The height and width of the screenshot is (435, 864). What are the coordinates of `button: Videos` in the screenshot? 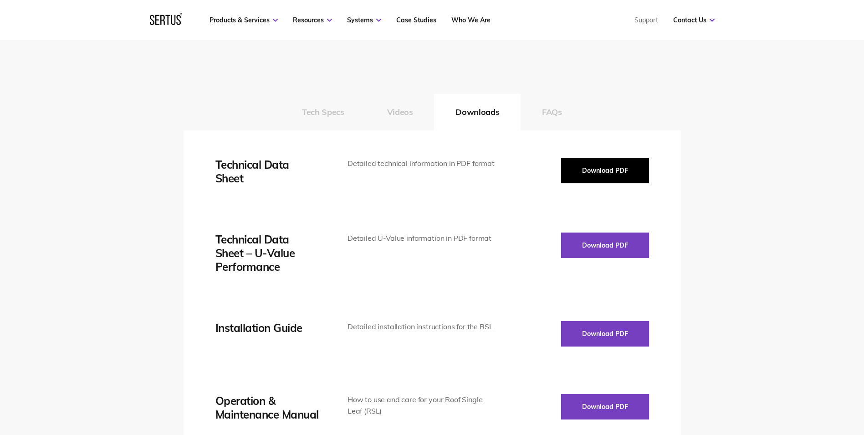 It's located at (400, 112).